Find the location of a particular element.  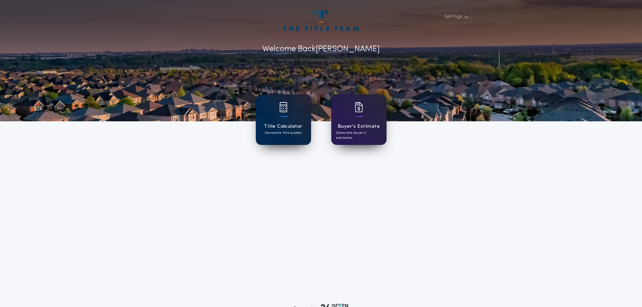

p: Generate buyer's estimates is located at coordinates (359, 136).